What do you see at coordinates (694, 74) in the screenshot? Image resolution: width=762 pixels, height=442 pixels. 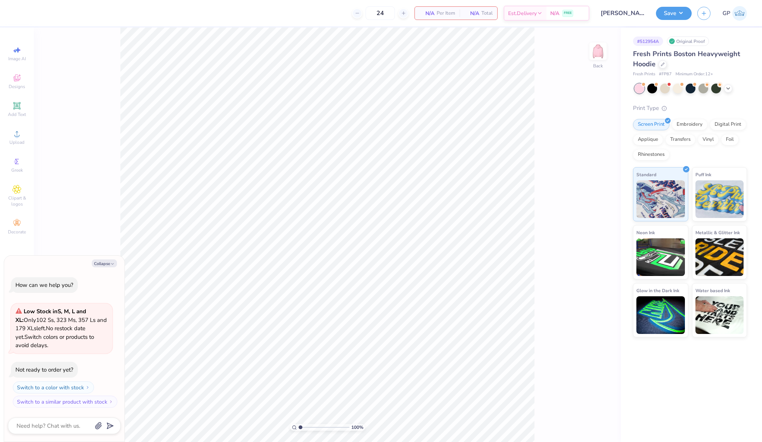 I see `span: Minimum Order: 12 +` at bounding box center [694, 74].